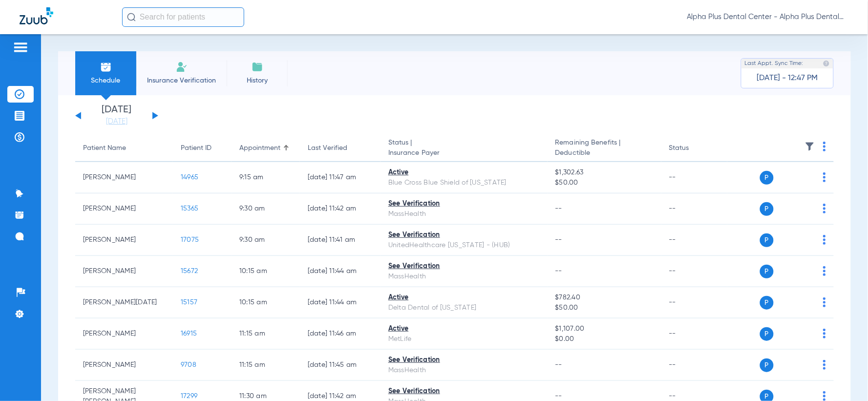 The width and height of the screenshot is (868, 401). Describe the element at coordinates (843, 378) in the screenshot. I see `div: Chat Widget` at that location.